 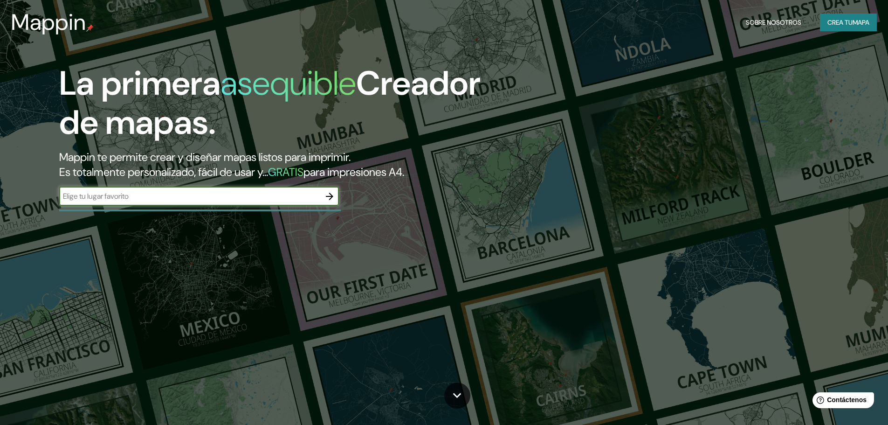 What do you see at coordinates (140, 83) in the screenshot?
I see `font: La primera` at bounding box center [140, 83].